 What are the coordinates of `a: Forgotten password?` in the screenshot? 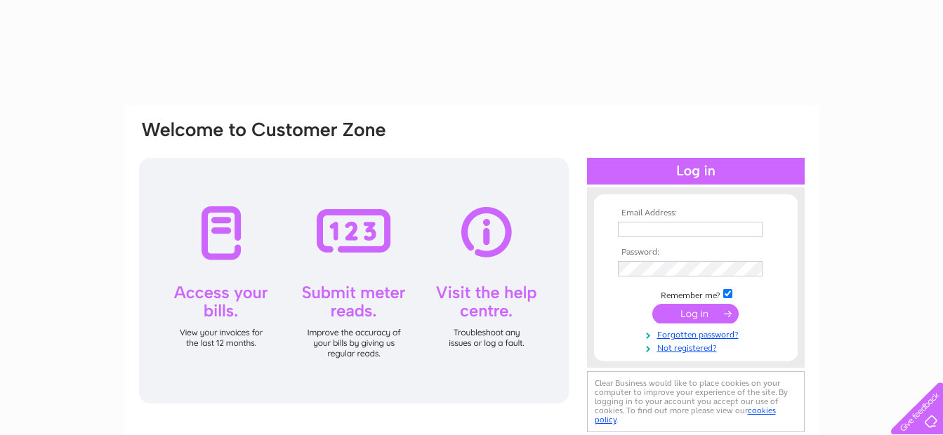 It's located at (697, 334).